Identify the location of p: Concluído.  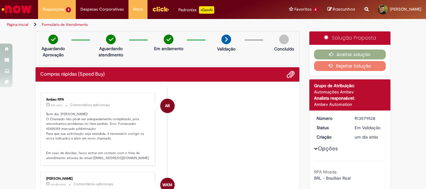
(284, 49).